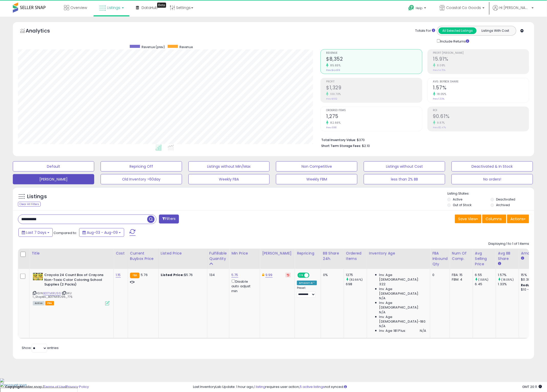 The image size is (547, 392). What do you see at coordinates (494, 219) in the screenshot?
I see `button: Columns` at bounding box center [494, 219].